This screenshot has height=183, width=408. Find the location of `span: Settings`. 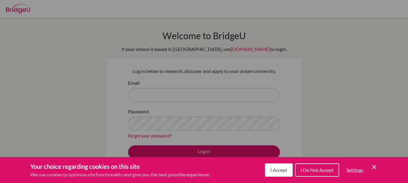

span: Settings is located at coordinates (355, 170).